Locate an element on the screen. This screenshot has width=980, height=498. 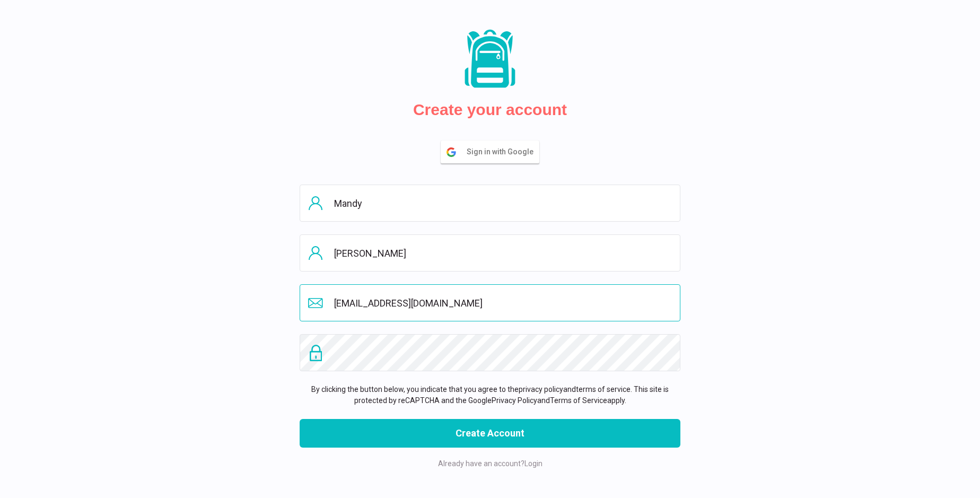
input: First name is located at coordinates (490, 203).